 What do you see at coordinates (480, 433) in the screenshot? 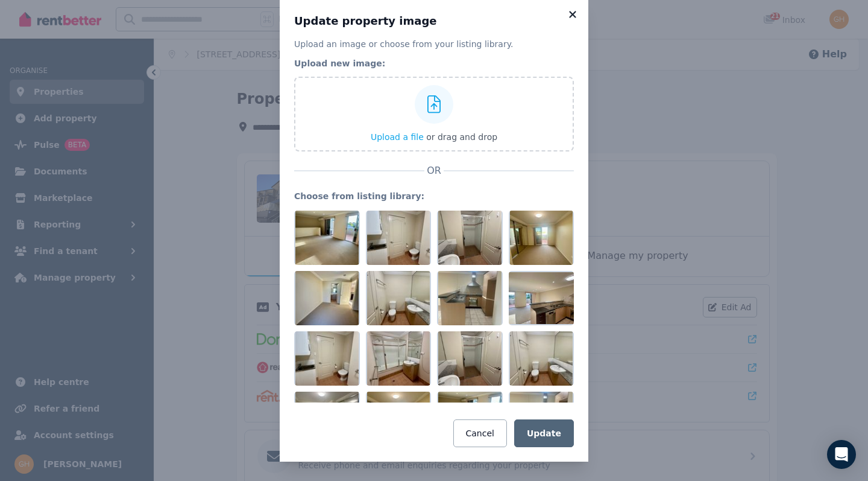
I see `button: Cancel` at bounding box center [480, 433].